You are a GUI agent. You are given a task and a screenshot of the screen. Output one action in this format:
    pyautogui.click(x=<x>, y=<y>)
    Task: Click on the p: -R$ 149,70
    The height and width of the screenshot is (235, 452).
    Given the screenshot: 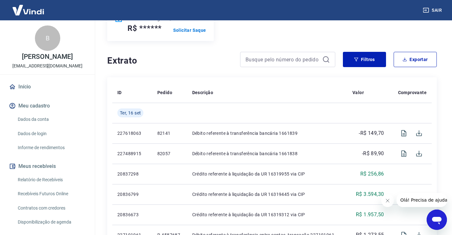 What is the action you would take?
    pyautogui.click(x=371, y=133)
    